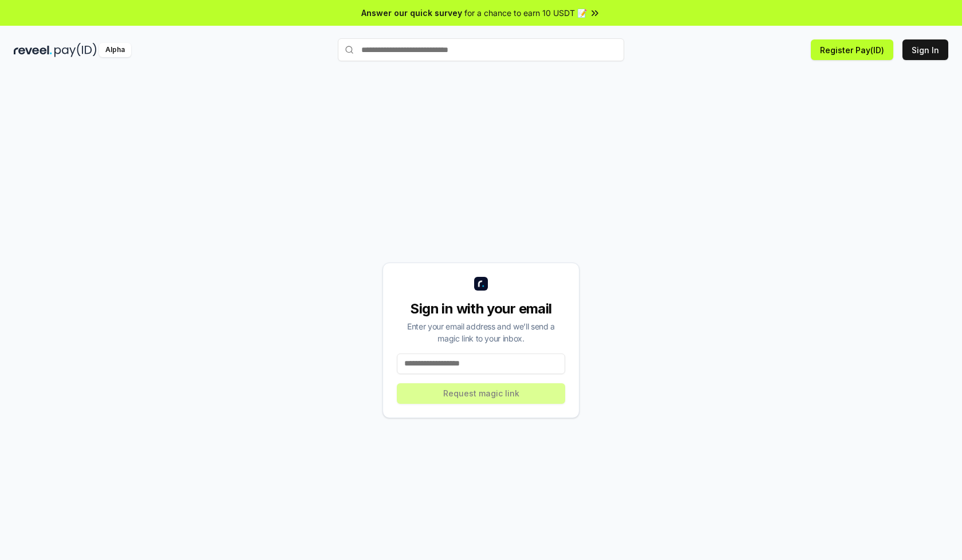 Image resolution: width=962 pixels, height=560 pixels. Describe the element at coordinates (115, 50) in the screenshot. I see `div: Alpha` at that location.